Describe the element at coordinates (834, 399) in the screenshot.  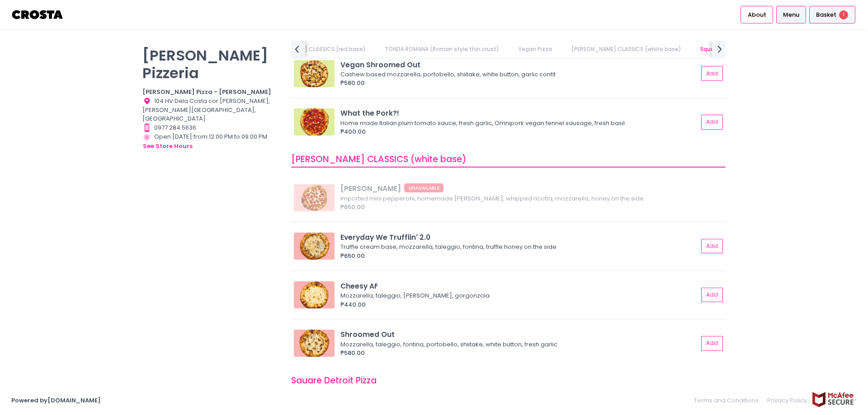
I see `img: mcafee-secure` at that location.